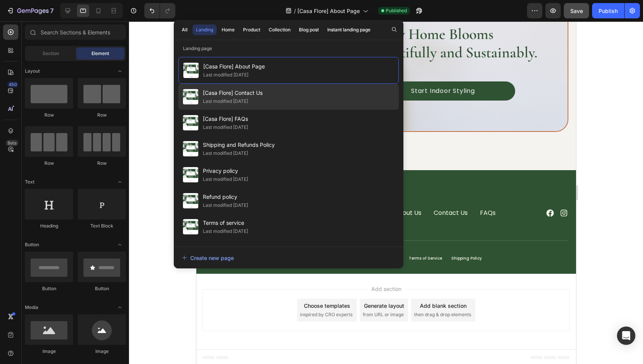 Image resolution: width=643 pixels, height=364 pixels. Describe the element at coordinates (246, 293) in the screenshot. I see `span: then drag & drop elements` at that location.